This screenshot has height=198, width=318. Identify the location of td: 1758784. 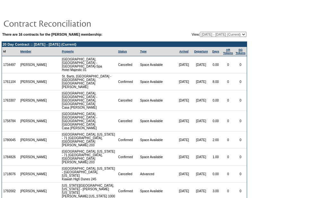
(10, 121).